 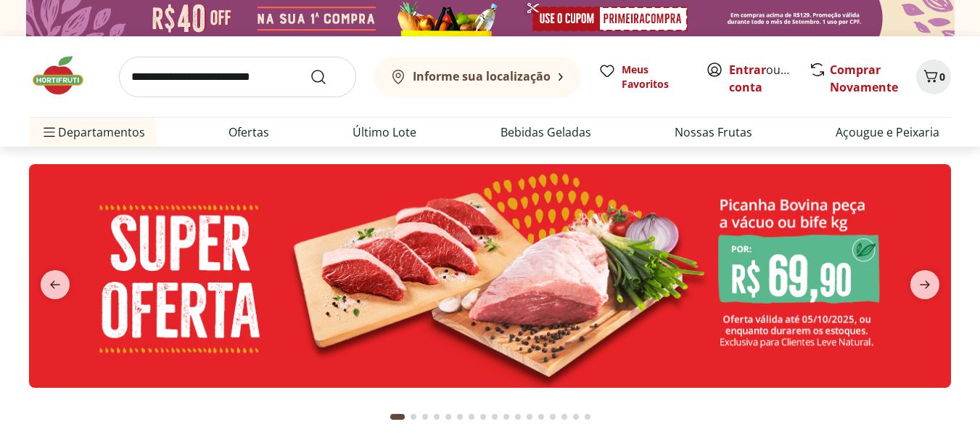 I want to click on span: Meus Favoritos, so click(x=655, y=77).